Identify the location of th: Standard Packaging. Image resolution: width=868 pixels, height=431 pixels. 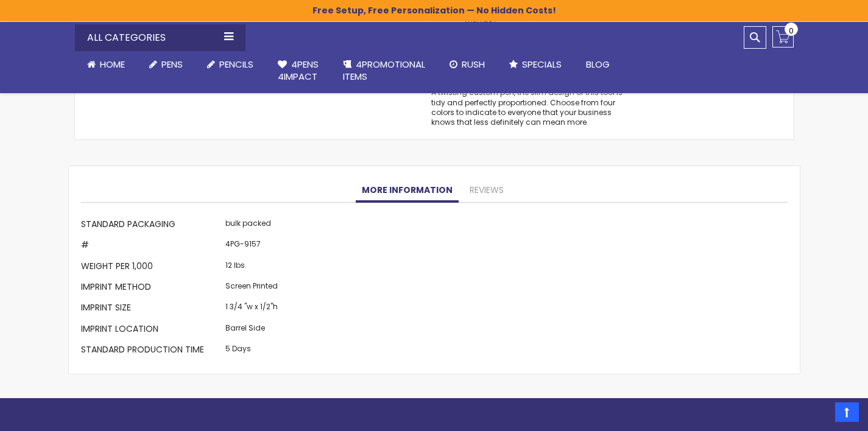
(151, 225).